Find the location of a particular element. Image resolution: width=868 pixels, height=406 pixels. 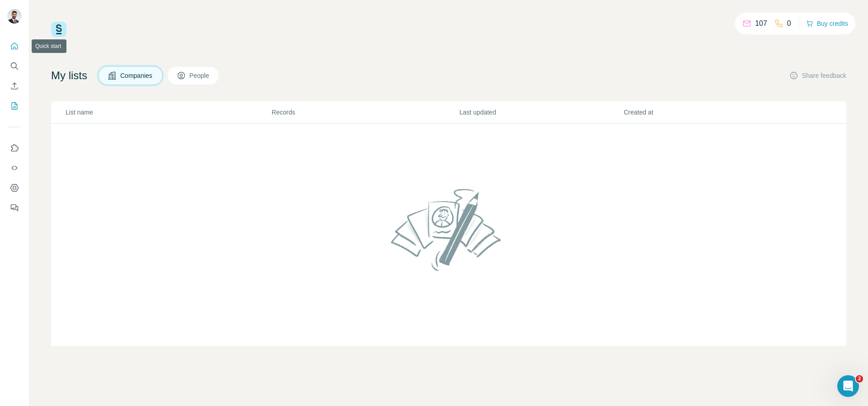

p: 107 is located at coordinates (761, 23).